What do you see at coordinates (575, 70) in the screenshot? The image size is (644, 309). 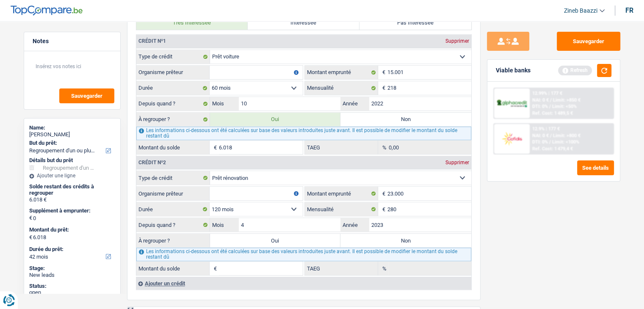 I see `div: Refresh` at bounding box center [575, 70].